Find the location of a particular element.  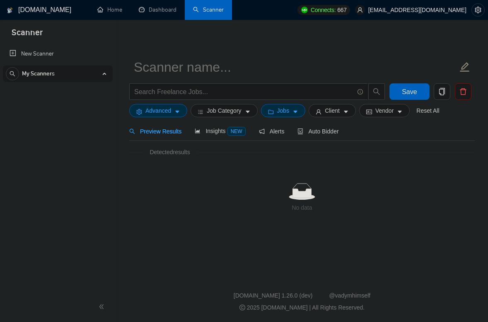

span: Detected results is located at coordinates (169, 152).